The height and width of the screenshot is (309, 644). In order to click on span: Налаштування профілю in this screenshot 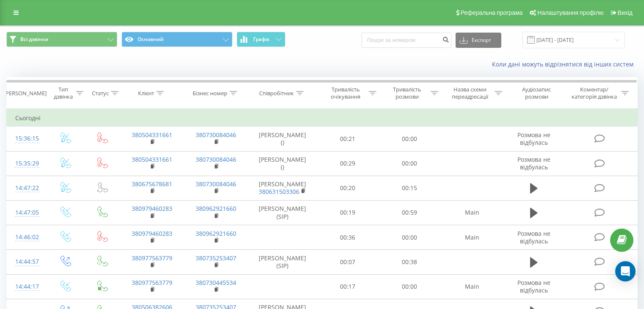, I will do `click(571, 13)`.